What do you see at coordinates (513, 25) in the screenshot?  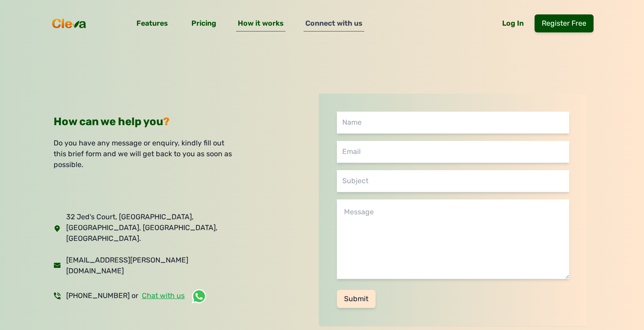 I see `a: Log In` at bounding box center [513, 25].